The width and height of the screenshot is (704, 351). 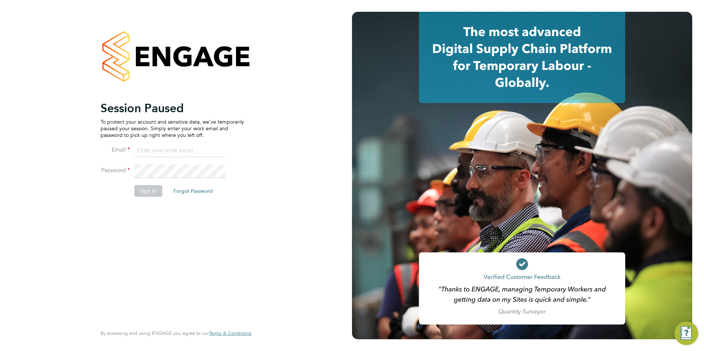 I want to click on label: Password, so click(x=115, y=170).